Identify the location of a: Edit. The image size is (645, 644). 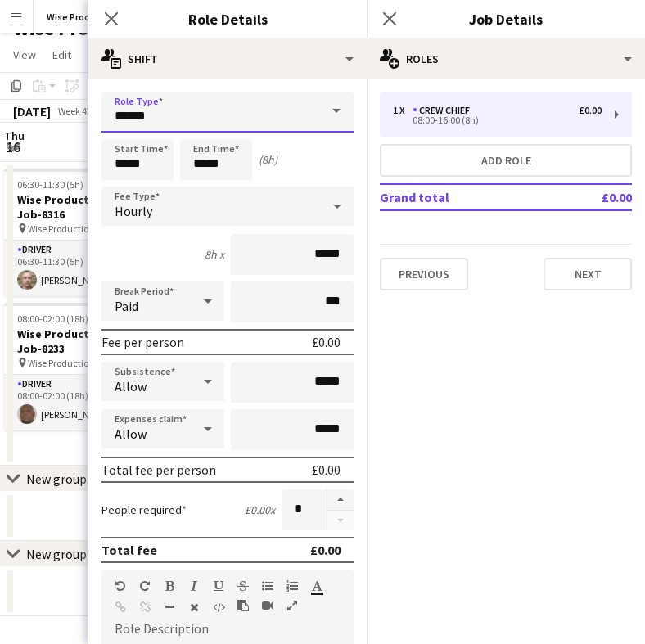
(61, 55).